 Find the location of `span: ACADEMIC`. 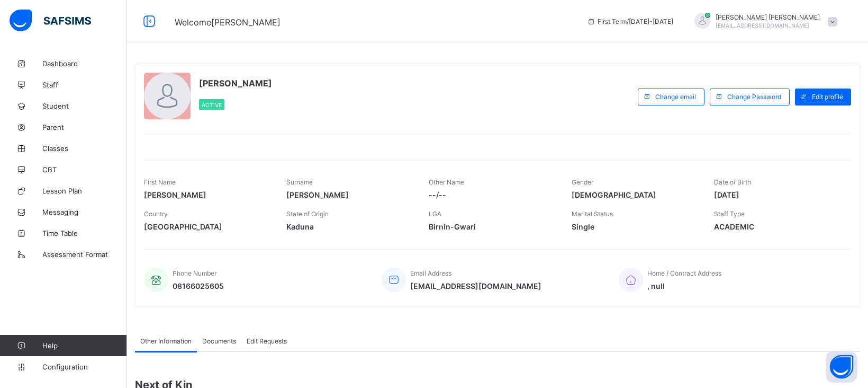

span: ACADEMIC is located at coordinates (777, 226).